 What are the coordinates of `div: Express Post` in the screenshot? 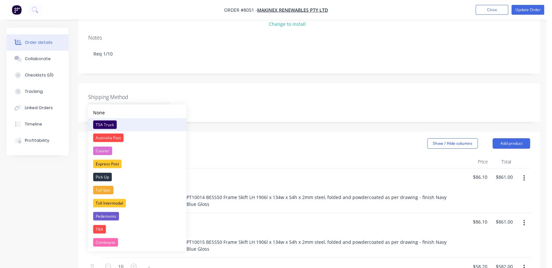 It's located at (107, 164).